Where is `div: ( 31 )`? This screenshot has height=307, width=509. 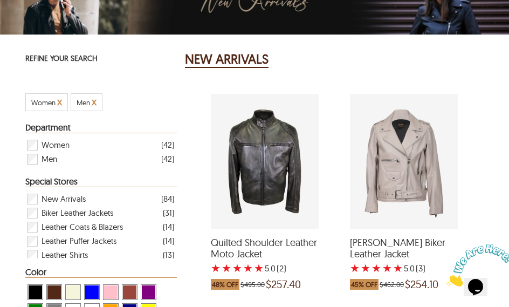
div: ( 31 ) is located at coordinates (168, 212).